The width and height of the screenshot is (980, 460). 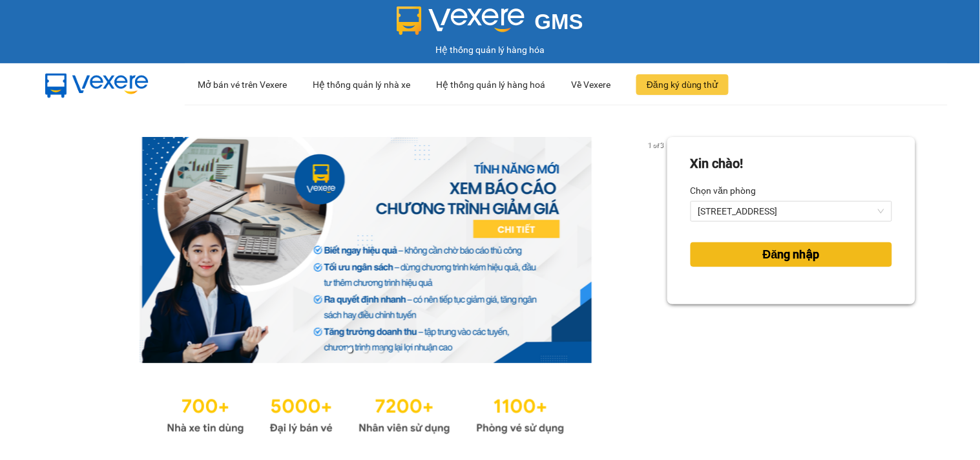 I want to click on button: Đăng ký dùng thử, so click(x=682, y=85).